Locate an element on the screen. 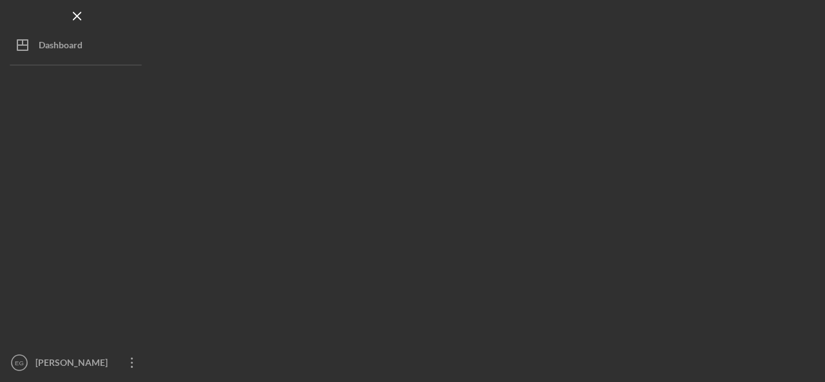 This screenshot has width=825, height=382. button: Dashboard is located at coordinates (77, 45).